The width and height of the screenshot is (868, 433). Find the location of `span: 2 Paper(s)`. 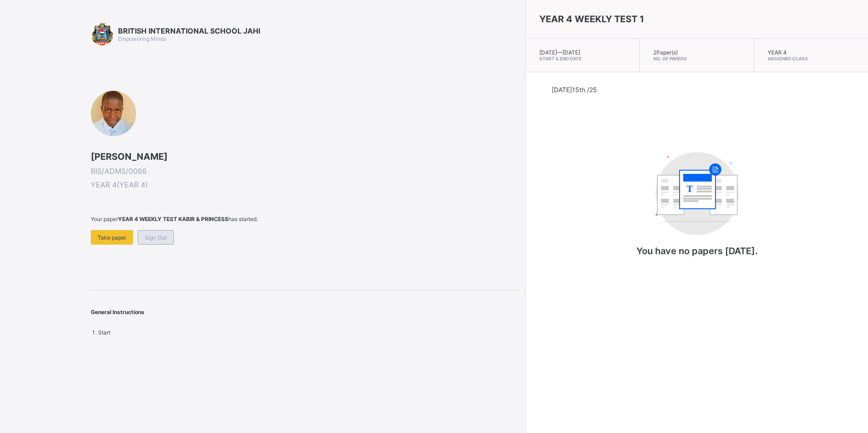

span: 2 Paper(s) is located at coordinates (666, 52).